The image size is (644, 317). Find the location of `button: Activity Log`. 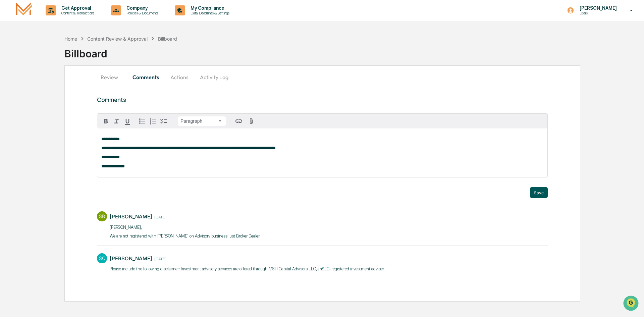

button: Activity Log is located at coordinates (214, 77).